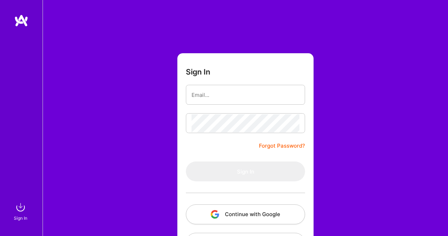 The width and height of the screenshot is (448, 236). Describe the element at coordinates (215, 214) in the screenshot. I see `img: icon` at that location.